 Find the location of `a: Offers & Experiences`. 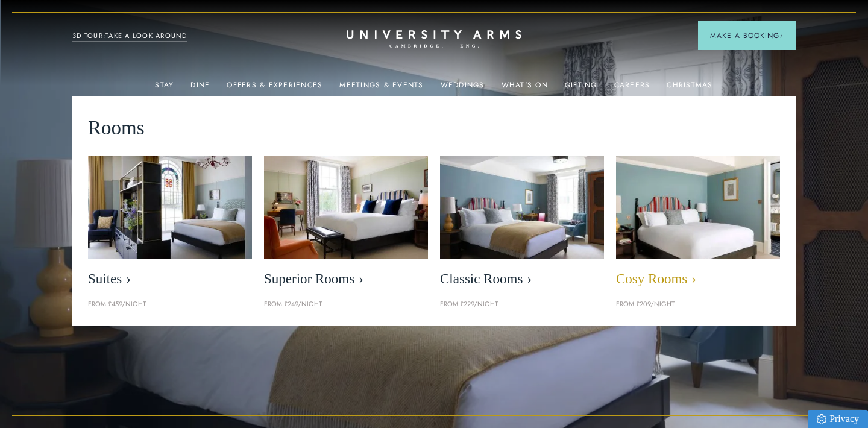

a: Offers & Experiences is located at coordinates (274, 89).